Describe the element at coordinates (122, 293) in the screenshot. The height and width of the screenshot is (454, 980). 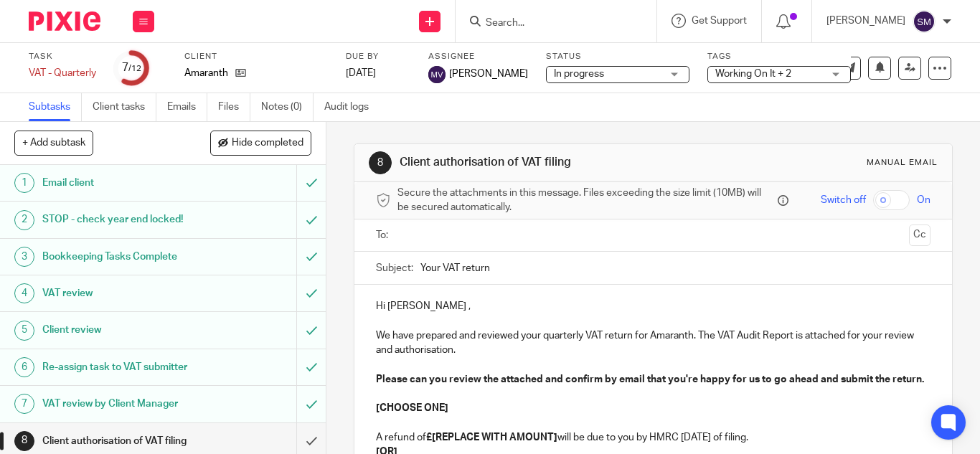
I see `h1: VAT review` at that location.